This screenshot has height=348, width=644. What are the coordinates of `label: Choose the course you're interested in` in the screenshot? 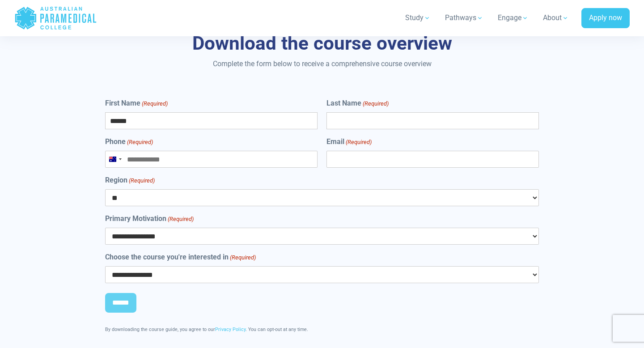 It's located at (180, 257).